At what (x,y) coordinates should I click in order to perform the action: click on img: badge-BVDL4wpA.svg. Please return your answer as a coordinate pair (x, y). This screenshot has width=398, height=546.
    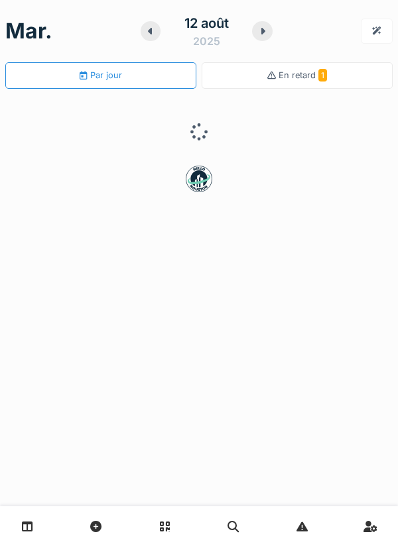
    Looking at the image, I should click on (199, 179).